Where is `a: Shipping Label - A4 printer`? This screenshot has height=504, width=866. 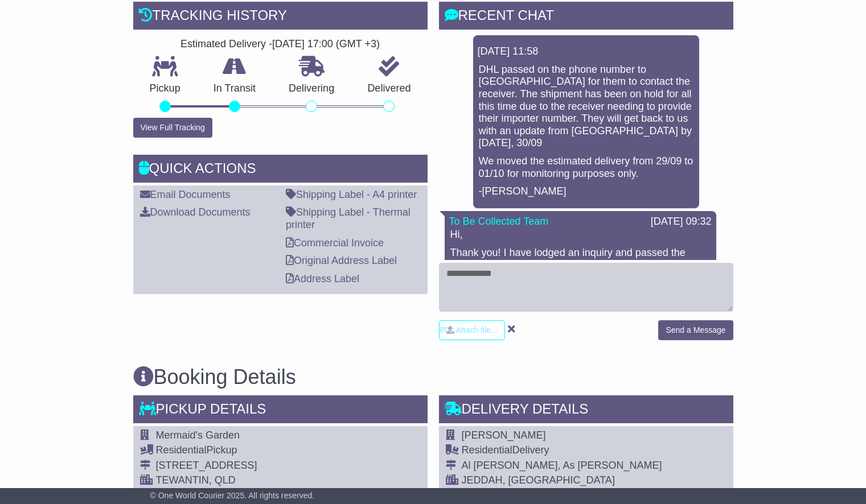 a: Shipping Label - A4 printer is located at coordinates (351, 194).